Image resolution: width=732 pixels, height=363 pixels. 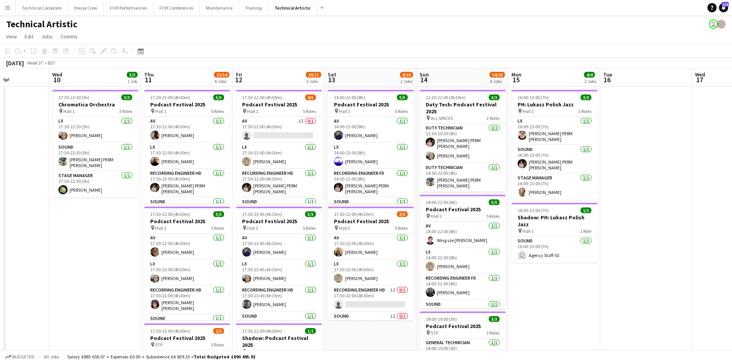 What do you see at coordinates (29, 36) in the screenshot?
I see `a: Edit` at bounding box center [29, 36].